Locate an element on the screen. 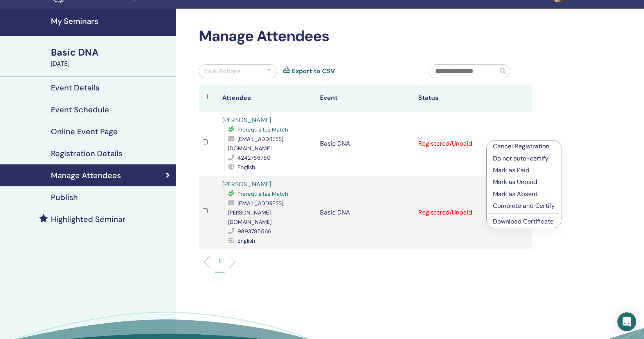 The width and height of the screenshot is (644, 339). th: Attendee is located at coordinates (267, 98).